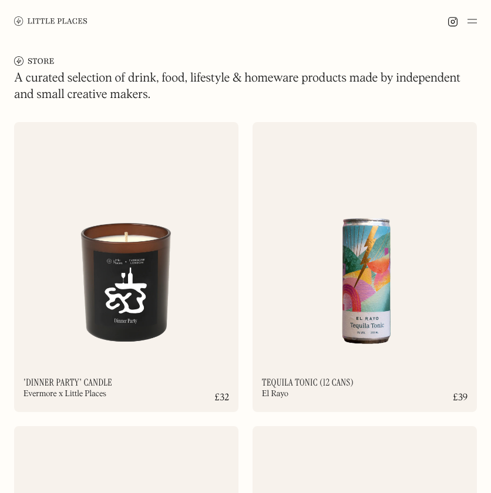 The height and width of the screenshot is (493, 491). I want to click on h1: A curated selection of drink, food, lifestyle & homeware products made by independent and small c..., so click(245, 87).